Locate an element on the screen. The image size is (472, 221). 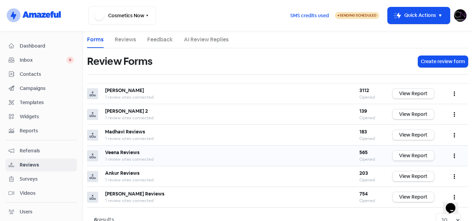
b: 183 is located at coordinates (363, 132).